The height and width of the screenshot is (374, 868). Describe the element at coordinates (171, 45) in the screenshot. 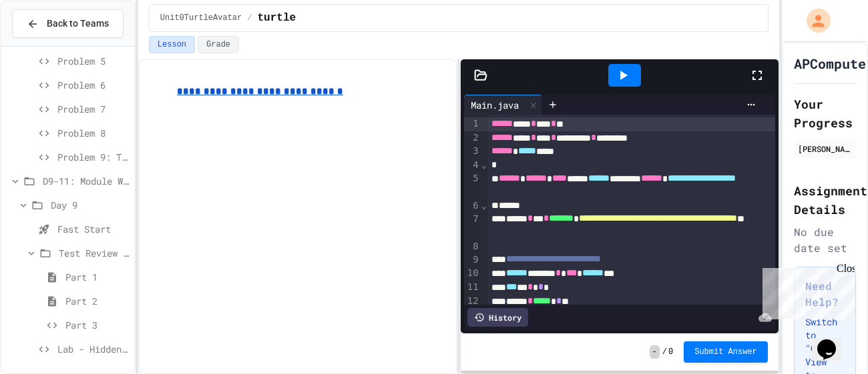

I see `button: Lesson` at that location.